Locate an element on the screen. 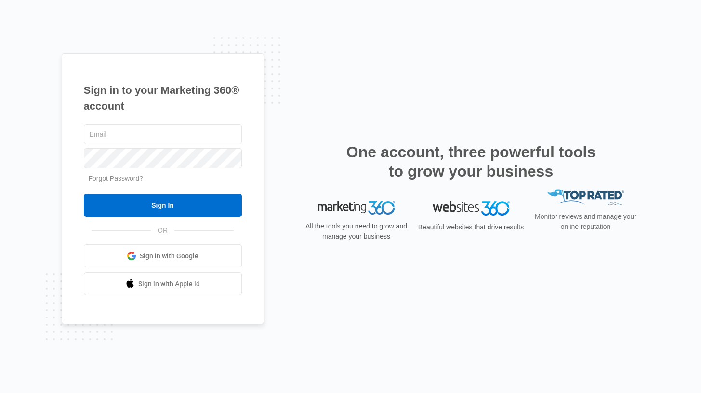 The height and width of the screenshot is (393, 701). h1: Sign in to your Marketing 360® account is located at coordinates (163, 98).